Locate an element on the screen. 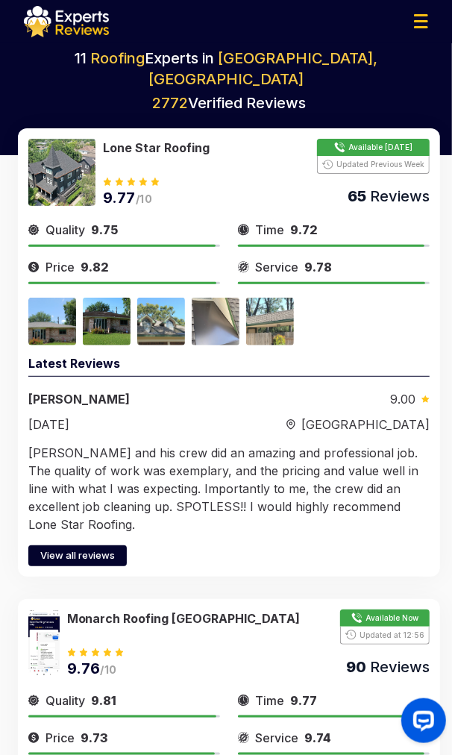 This screenshot has width=452, height=755. img: Menu Icon is located at coordinates (421, 21).